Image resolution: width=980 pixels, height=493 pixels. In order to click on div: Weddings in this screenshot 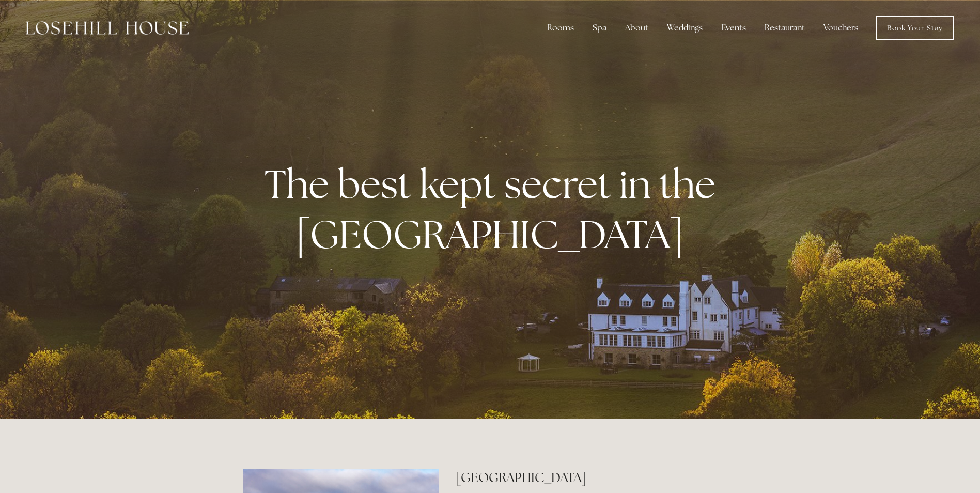, I will do `click(684, 28)`.